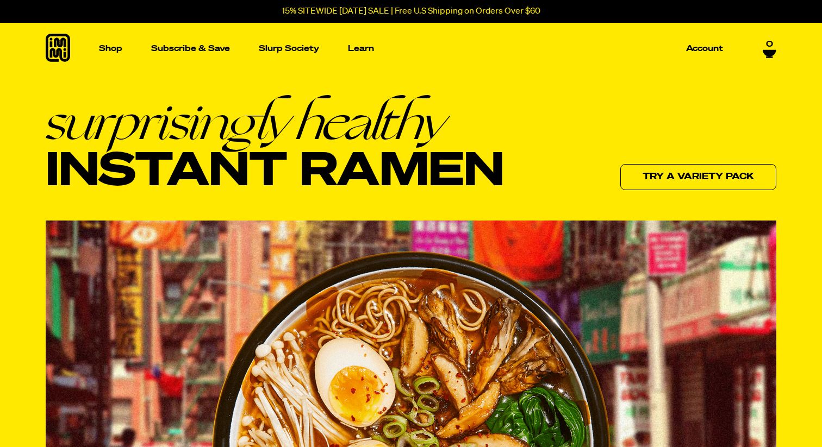  Describe the element at coordinates (190, 48) in the screenshot. I see `a: Subscribe & Save` at that location.